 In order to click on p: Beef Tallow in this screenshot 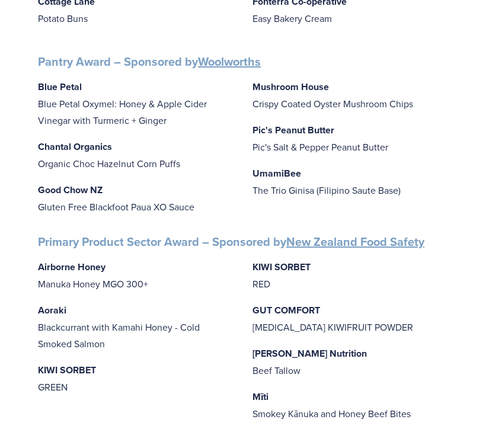, I will do `click(350, 361)`.